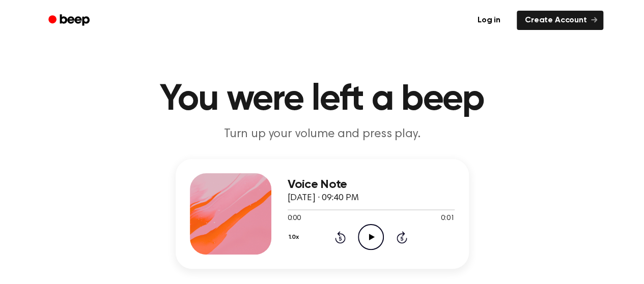 This screenshot has height=284, width=644. What do you see at coordinates (489, 20) in the screenshot?
I see `a: Log in` at bounding box center [489, 20].